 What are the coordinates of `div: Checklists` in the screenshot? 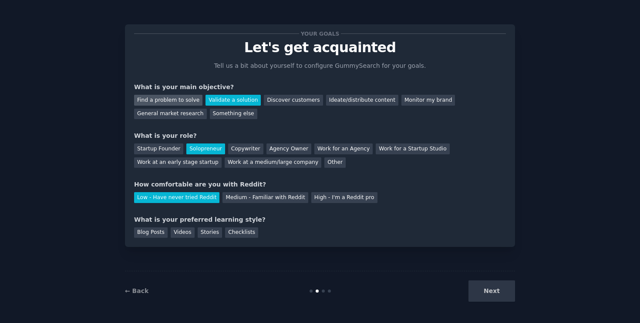 It's located at (242, 233).